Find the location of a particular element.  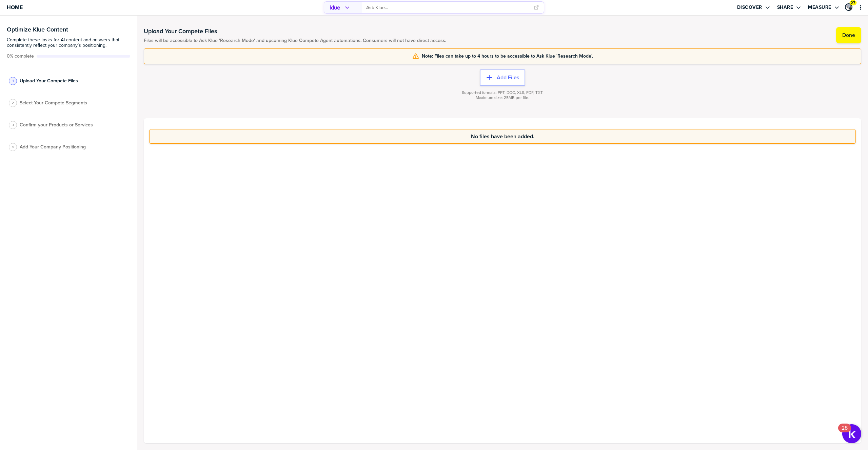

label: Discover is located at coordinates (750, 8).